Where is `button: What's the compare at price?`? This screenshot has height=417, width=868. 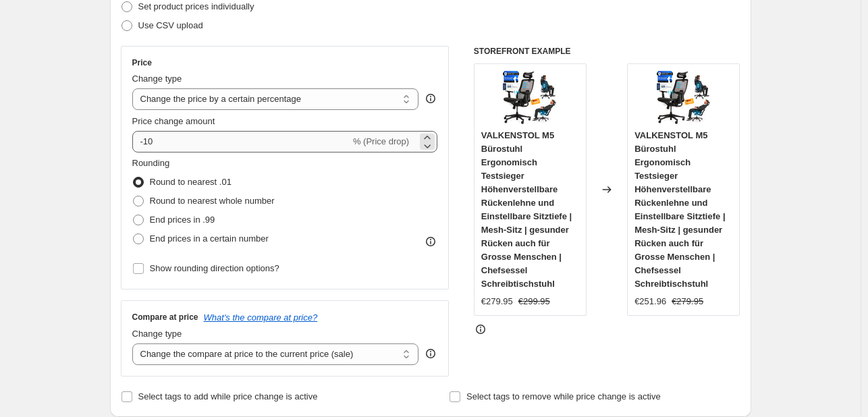 button: What's the compare at price? is located at coordinates (261, 317).